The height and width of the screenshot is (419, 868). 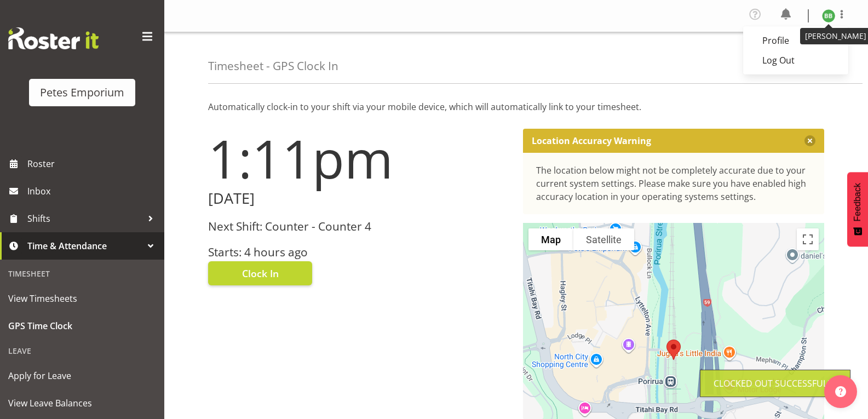 I want to click on span: GPS Time Clock, so click(x=82, y=325).